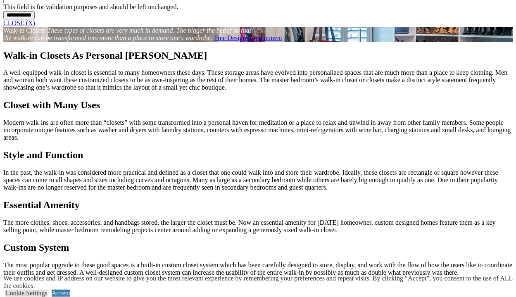  Describe the element at coordinates (127, 34) in the screenshot. I see `em: These types of closets are very much in demand. The bigger the better so that the walk-in can be ...` at that location.